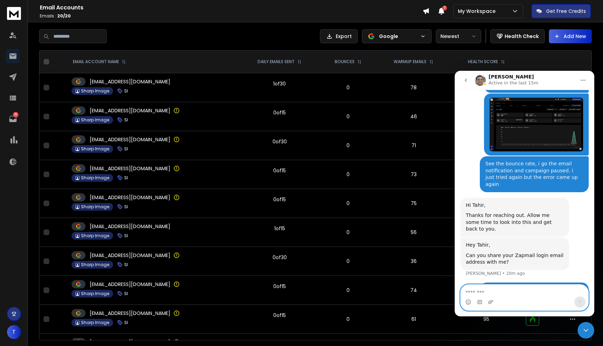 This screenshot has height=346, width=603. What do you see at coordinates (60, 146) in the screenshot?
I see `div: Hi Tahir,Thanks for reaching out. Allow me some time to look into this and get back to you.` at bounding box center [60, 146].